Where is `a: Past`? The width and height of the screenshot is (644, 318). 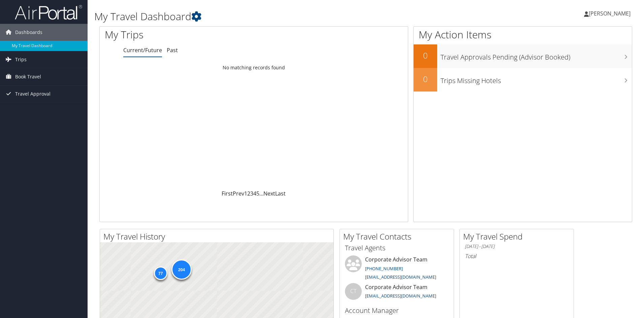 a: Past is located at coordinates (172, 50).